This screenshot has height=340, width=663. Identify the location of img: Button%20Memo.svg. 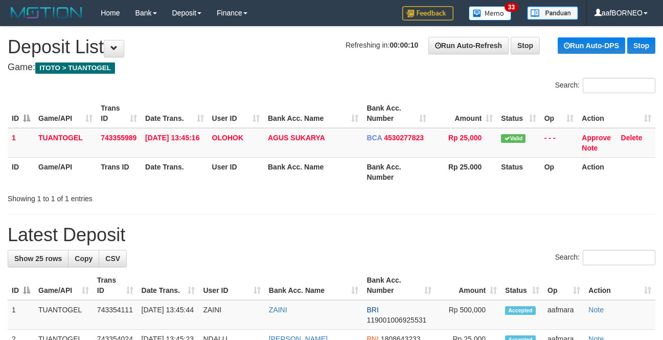
(491, 13).